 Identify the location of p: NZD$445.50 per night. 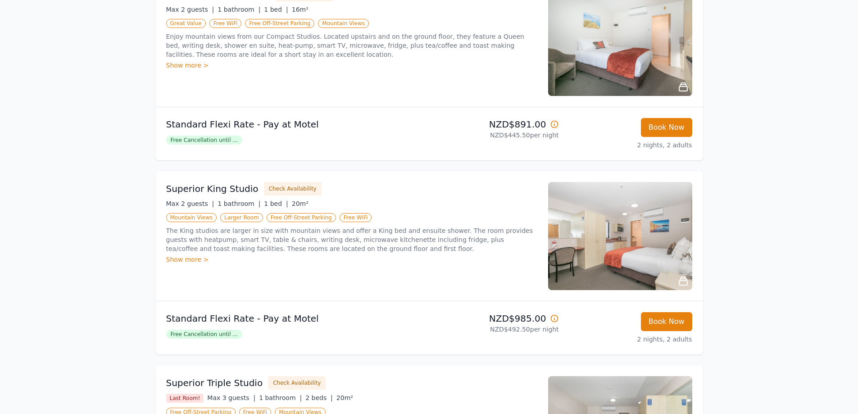
(496, 135).